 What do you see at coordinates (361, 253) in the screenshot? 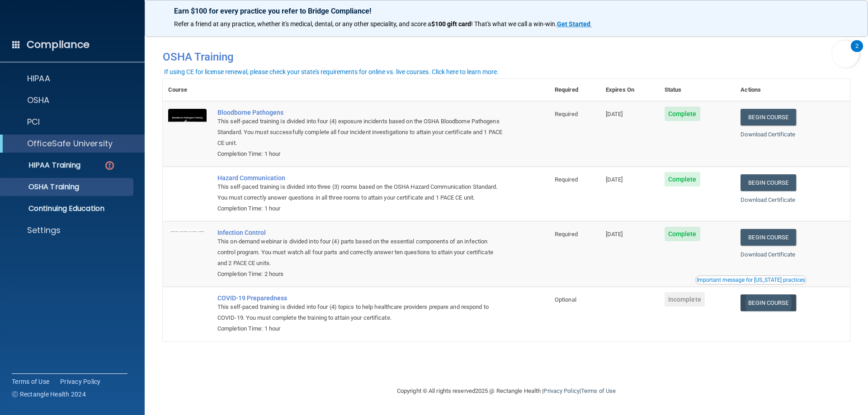
I see `div: This on-demand webinar is divided into four (4) parts based on the essential components of an inf...` at bounding box center [361, 253].